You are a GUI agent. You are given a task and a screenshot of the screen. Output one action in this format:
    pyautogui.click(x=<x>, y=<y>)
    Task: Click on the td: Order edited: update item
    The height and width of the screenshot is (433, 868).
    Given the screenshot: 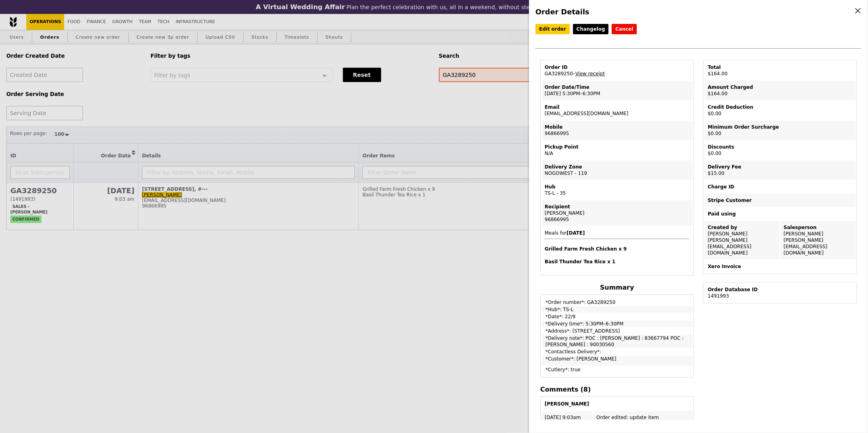 What is the action you would take?
    pyautogui.click(x=642, y=417)
    